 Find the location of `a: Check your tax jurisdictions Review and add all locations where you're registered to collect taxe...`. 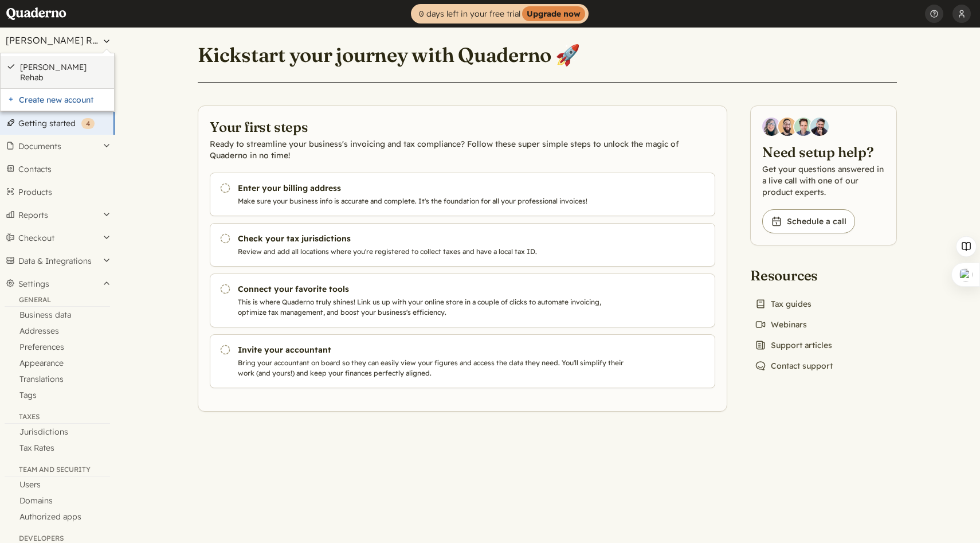

a: Check your tax jurisdictions Review and add all locations where you're registered to collect taxe... is located at coordinates (463, 245).